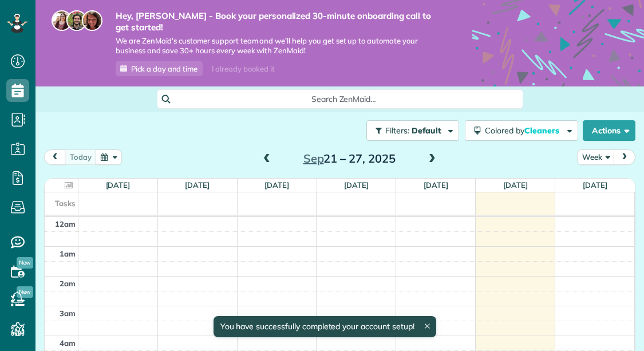  What do you see at coordinates (165, 69) in the screenshot?
I see `span: Pick a day and time` at bounding box center [165, 69].